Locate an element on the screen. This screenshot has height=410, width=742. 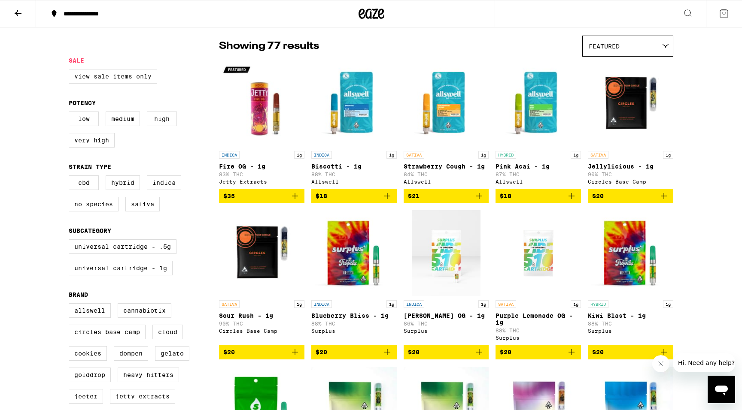
span: Hi. Need any help? is located at coordinates (33, 9).